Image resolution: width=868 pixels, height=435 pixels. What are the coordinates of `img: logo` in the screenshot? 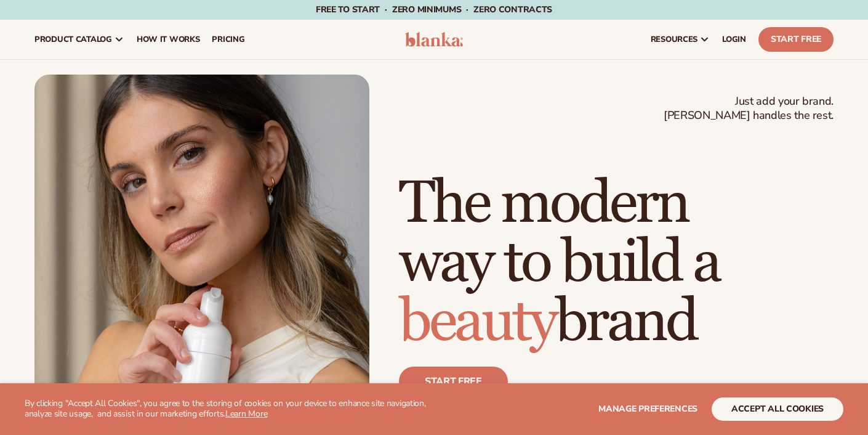 It's located at (434, 39).